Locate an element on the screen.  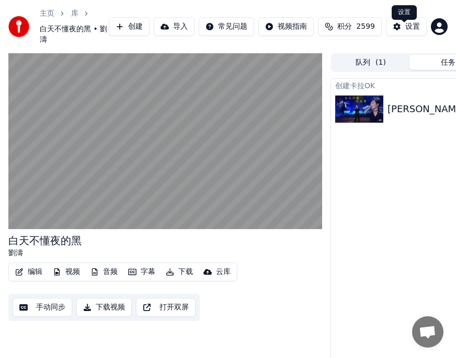
div: 打開聊天 is located at coordinates (427, 332).